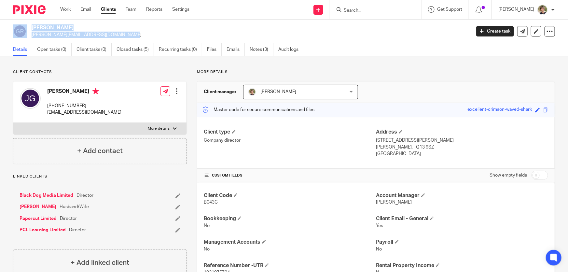 Image resolution: width=568 pixels, height=272 pixels. What do you see at coordinates (499, 110) in the screenshot?
I see `div: excellent-crimson-waved-shark` at bounding box center [499, 110].